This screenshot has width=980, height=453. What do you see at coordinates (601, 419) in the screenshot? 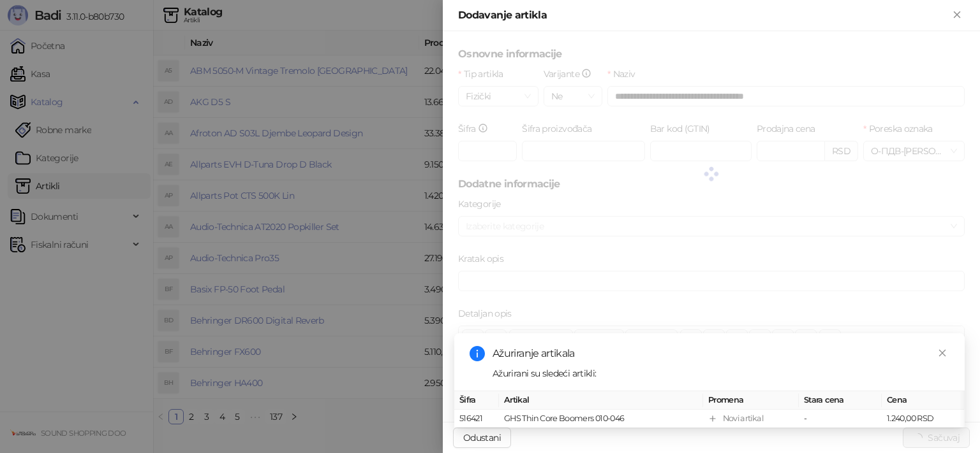
I see `td: GHS Thin Core Boomers 010-046` at bounding box center [601, 419].